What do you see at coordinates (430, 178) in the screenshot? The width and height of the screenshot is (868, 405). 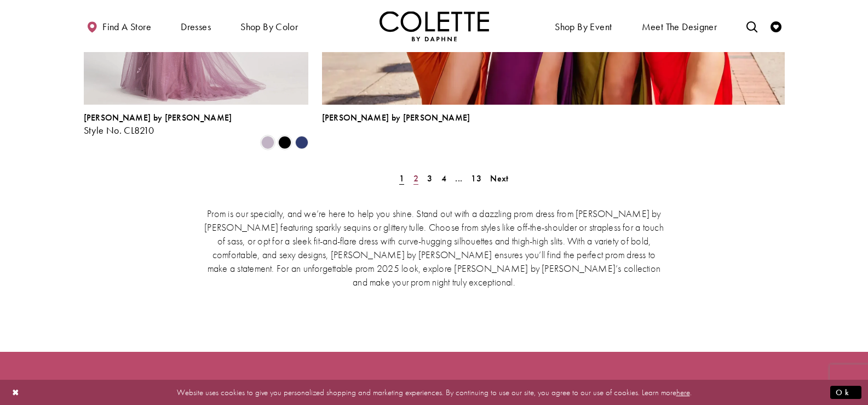 I see `a: Page 3` at bounding box center [430, 178].